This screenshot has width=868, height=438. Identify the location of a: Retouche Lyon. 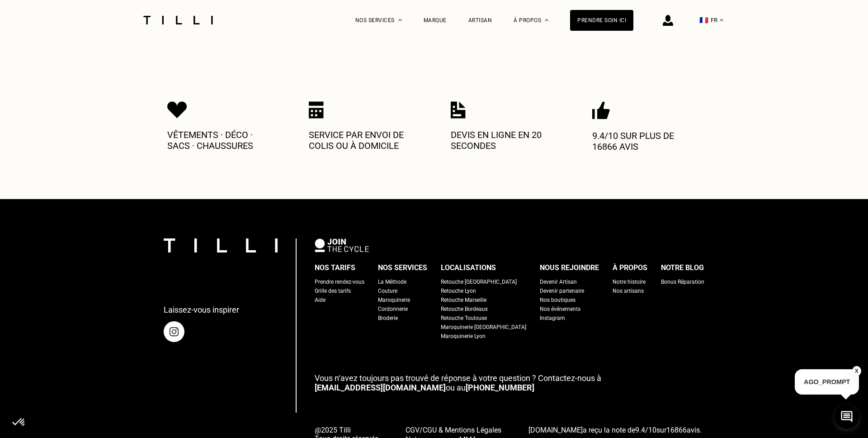
(459, 291).